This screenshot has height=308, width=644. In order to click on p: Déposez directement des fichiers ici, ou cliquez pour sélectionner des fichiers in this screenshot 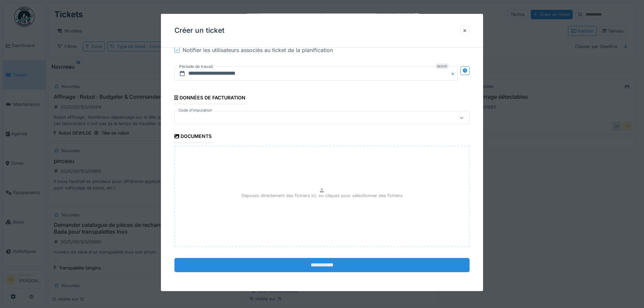, I will do `click(322, 195)`.